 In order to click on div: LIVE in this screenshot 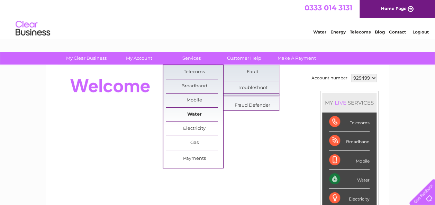, I will do `click(340, 103)`.